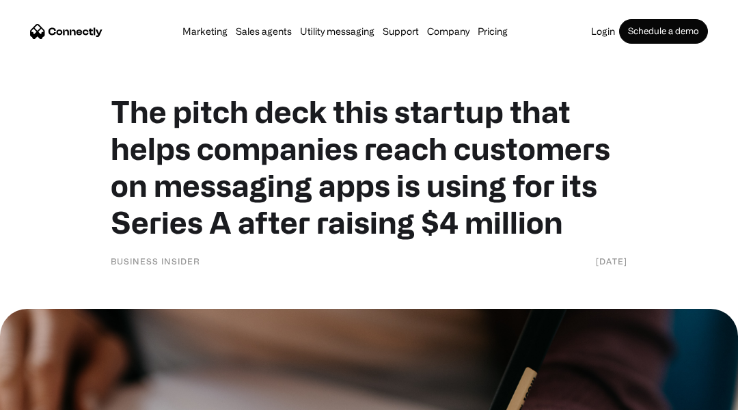 This screenshot has width=738, height=410. Describe the element at coordinates (603, 31) in the screenshot. I see `a: Login` at that location.